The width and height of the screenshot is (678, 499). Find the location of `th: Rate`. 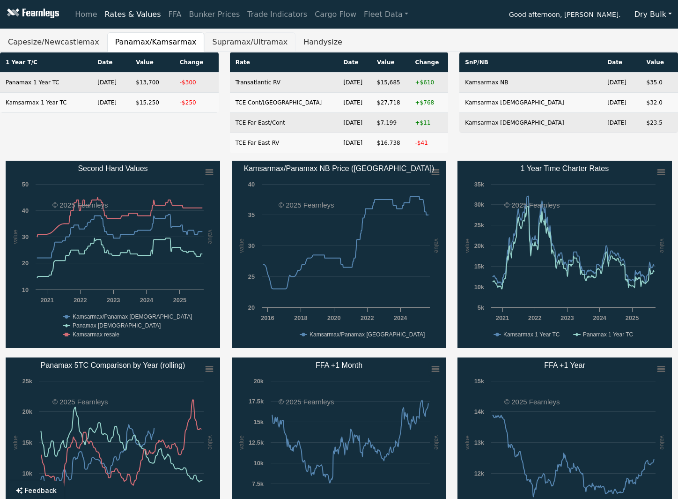

th: Rate is located at coordinates (284, 62).